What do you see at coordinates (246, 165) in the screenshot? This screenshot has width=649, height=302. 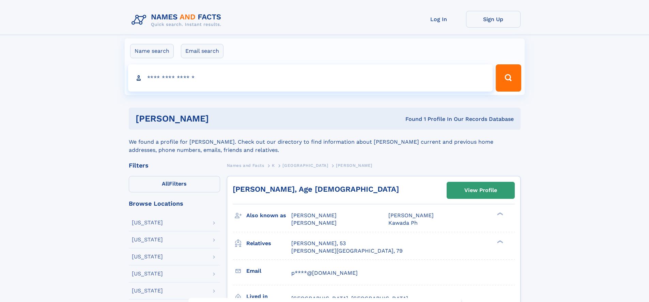 I see `a: Names and Facts` at bounding box center [246, 165].